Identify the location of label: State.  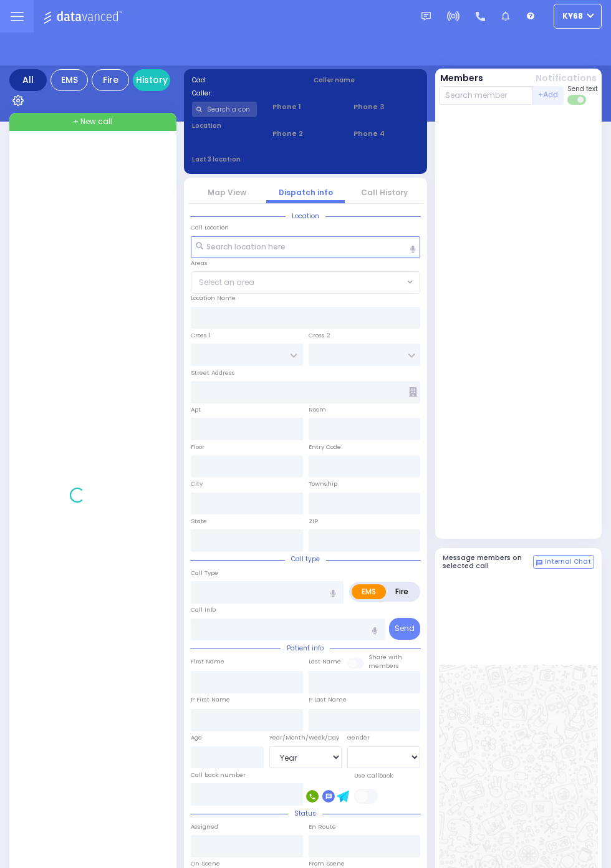
(199, 522).